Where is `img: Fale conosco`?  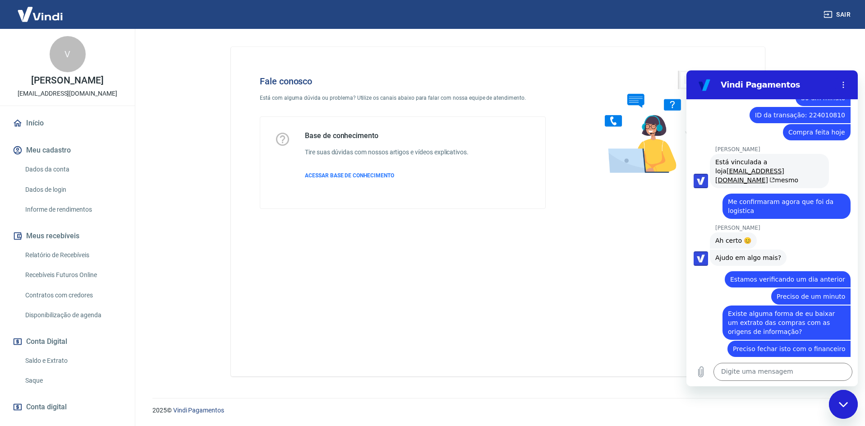 img: Fale conosco is located at coordinates (655, 121).